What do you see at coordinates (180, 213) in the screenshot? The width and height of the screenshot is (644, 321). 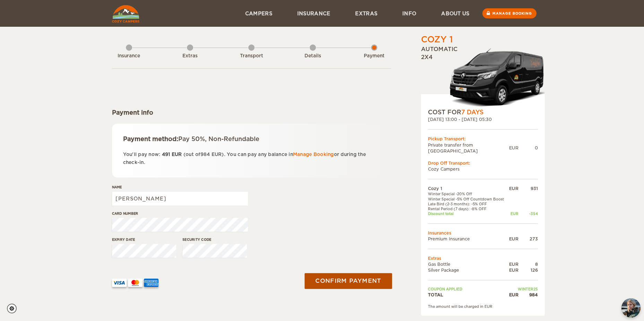 I see `label: Card number` at bounding box center [180, 213].